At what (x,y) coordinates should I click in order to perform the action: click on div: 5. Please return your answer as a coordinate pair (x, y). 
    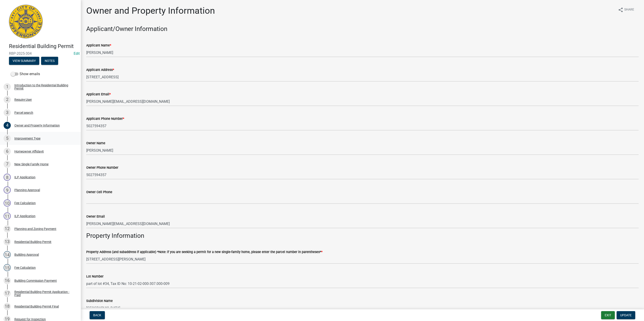
    Looking at the image, I should click on (7, 138).